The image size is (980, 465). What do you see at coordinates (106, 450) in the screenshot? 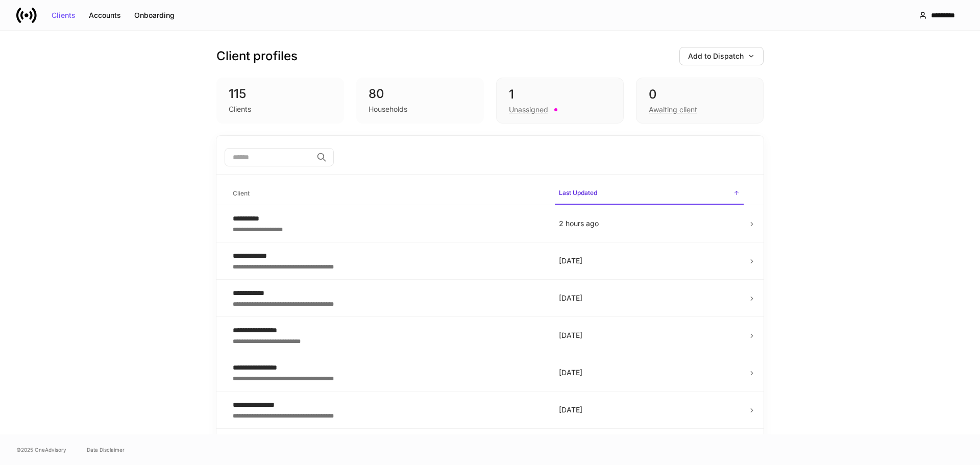
I see `a: Data Disclaimer` at bounding box center [106, 450].